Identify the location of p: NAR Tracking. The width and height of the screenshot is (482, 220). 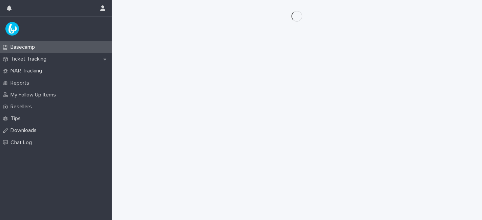
(27, 71).